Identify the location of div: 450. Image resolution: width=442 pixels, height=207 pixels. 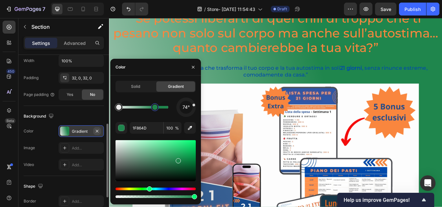
(11, 71).